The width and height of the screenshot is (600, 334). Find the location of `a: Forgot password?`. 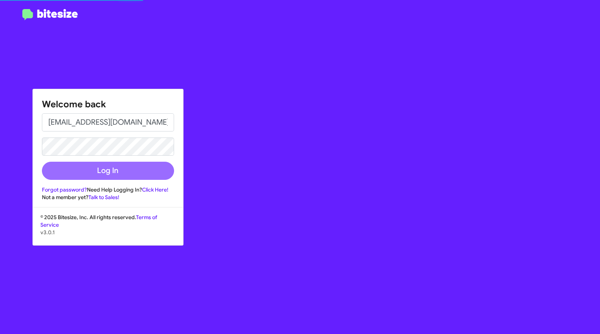

a: Forgot password? is located at coordinates (64, 190).